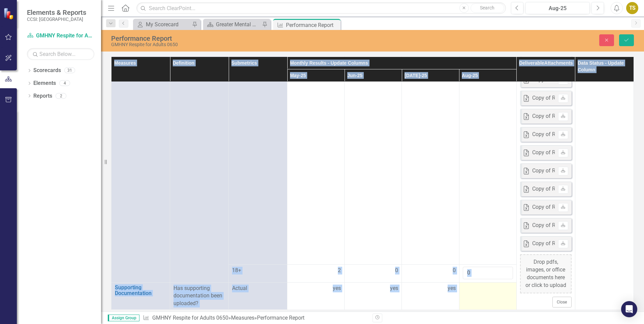  Describe the element at coordinates (557, 8) in the screenshot. I see `button: Aug-25` at that location.